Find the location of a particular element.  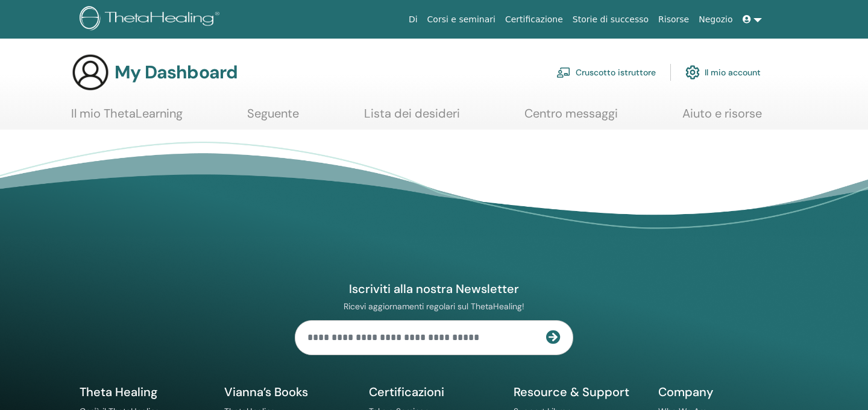

a: Negozio is located at coordinates (715, 20).